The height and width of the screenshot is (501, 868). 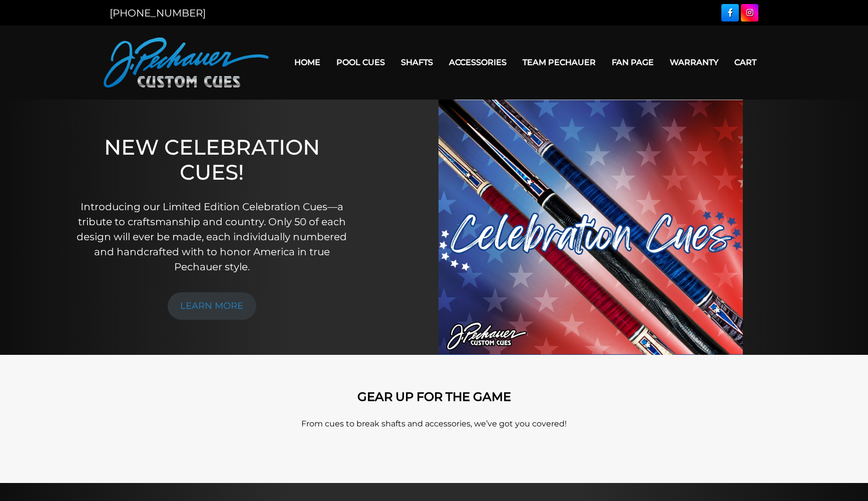 I want to click on p: Introducing our Limited Edition Celebration Cues—a tribute to craftsmanship and country. Only 50 ..., so click(x=212, y=237).